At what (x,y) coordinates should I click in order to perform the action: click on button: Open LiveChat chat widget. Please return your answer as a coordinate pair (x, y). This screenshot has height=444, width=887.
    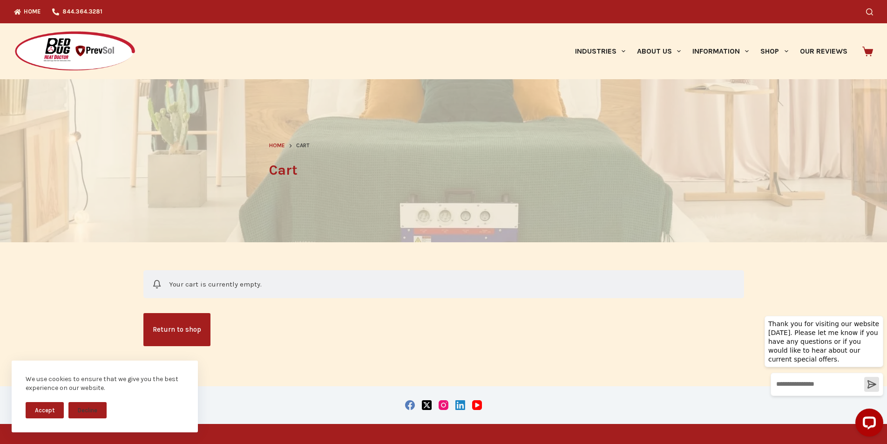
    Looking at the image, I should click on (112, 116).